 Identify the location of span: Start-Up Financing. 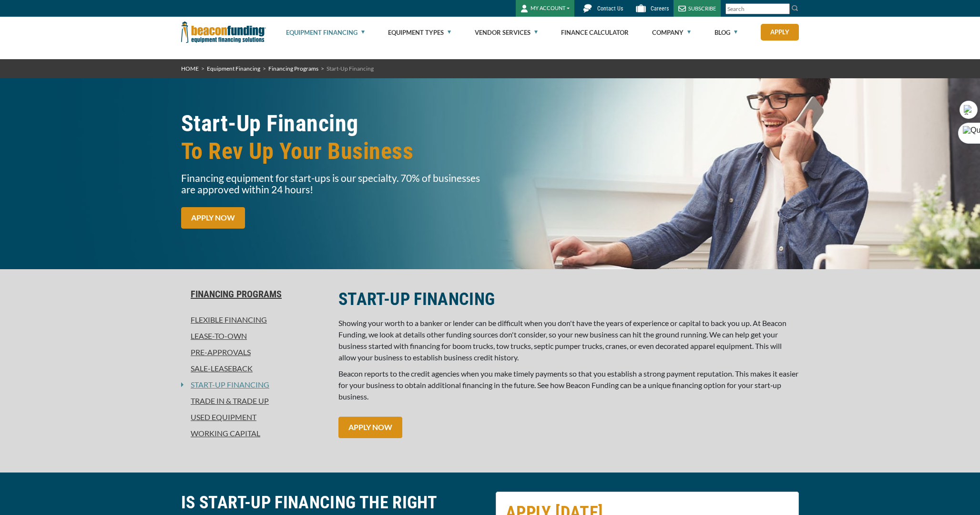
(350, 68).